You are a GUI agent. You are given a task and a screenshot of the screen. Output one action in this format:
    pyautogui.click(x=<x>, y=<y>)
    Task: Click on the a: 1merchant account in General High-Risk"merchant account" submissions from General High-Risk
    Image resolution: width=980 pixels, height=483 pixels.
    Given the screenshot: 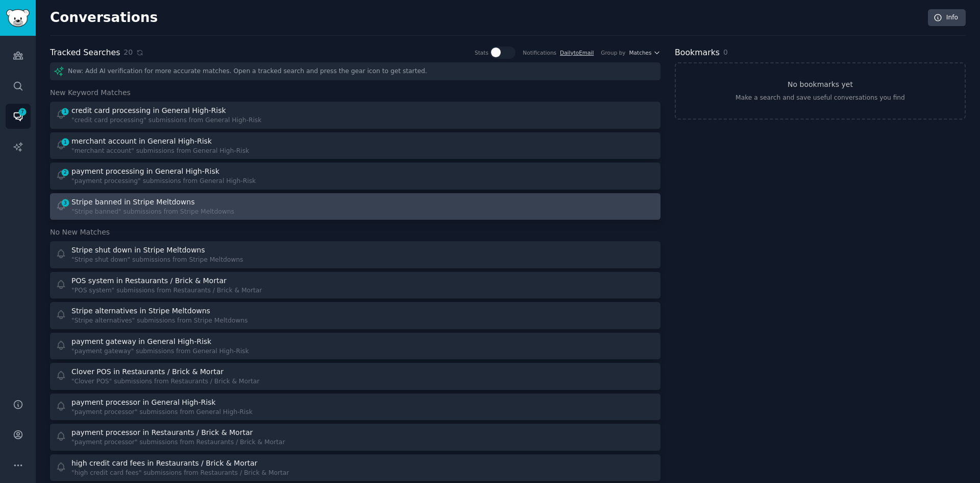 What is the action you would take?
    pyautogui.click(x=355, y=146)
    